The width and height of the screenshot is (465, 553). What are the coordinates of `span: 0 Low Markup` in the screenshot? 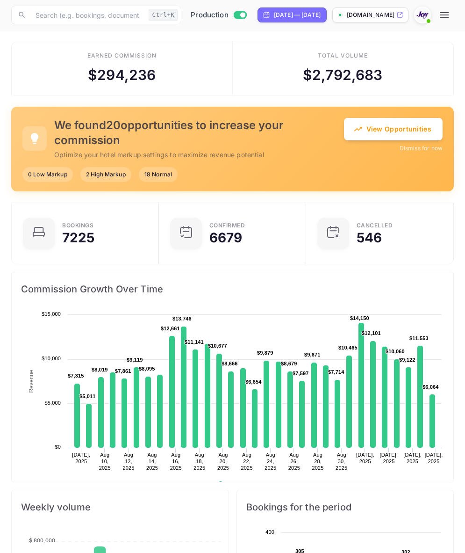 It's located at (48, 174).